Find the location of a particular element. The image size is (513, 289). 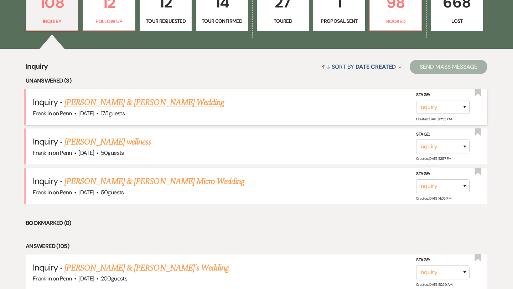

span: 175 guests is located at coordinates (112, 113).